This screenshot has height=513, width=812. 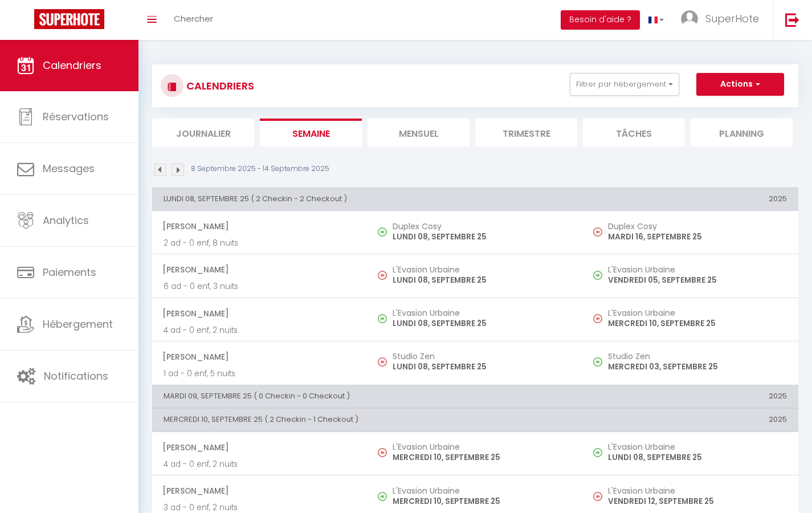 What do you see at coordinates (260, 169) in the screenshot?
I see `p: 8 Septembre 2025 - 14 Septembre 2025` at bounding box center [260, 169].